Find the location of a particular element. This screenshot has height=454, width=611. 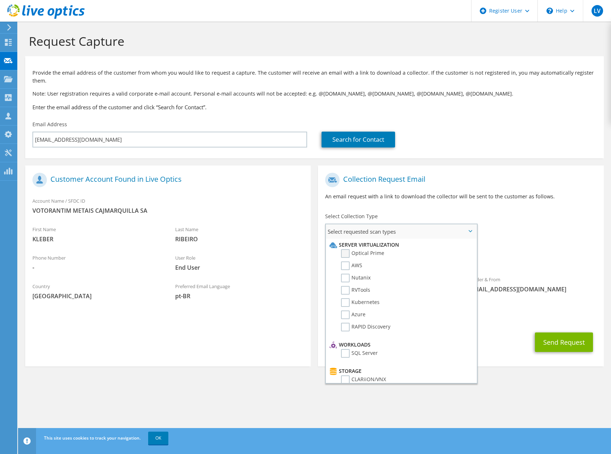

label: Azure is located at coordinates (353, 315).